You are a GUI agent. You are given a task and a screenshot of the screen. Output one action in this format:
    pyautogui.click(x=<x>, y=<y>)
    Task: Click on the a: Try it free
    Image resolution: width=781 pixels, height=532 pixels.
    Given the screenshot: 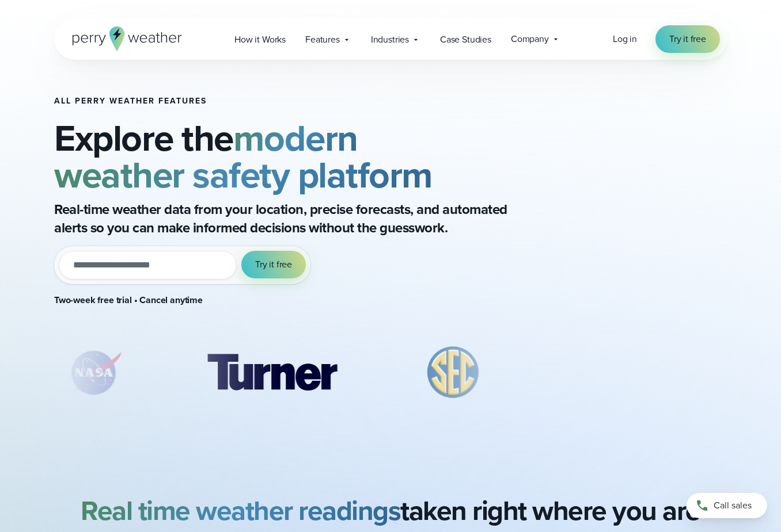 What is the action you would take?
    pyautogui.click(x=688, y=39)
    